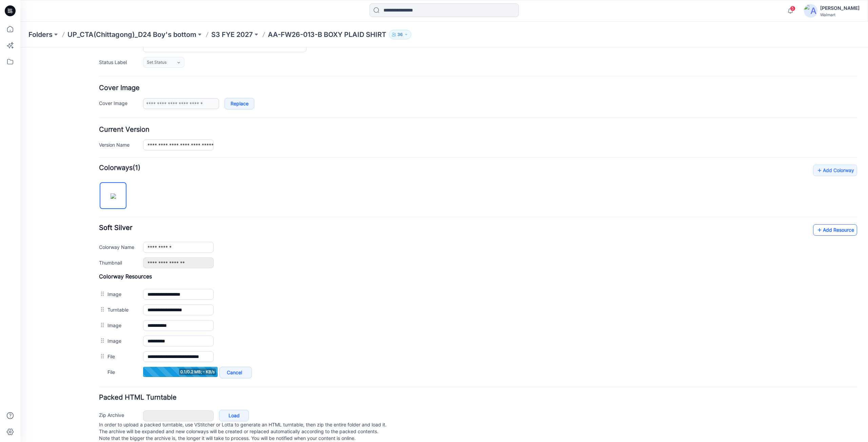  Describe the element at coordinates (792, 8) in the screenshot. I see `span: 5` at that location.